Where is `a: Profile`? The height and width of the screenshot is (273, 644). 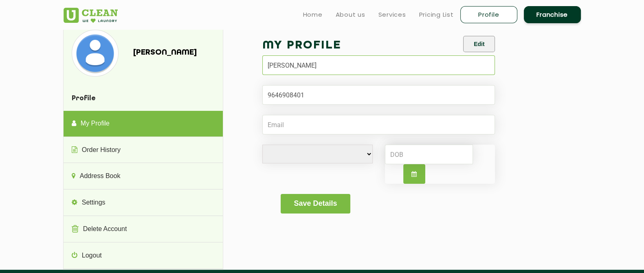
a: Profile is located at coordinates (489, 14).